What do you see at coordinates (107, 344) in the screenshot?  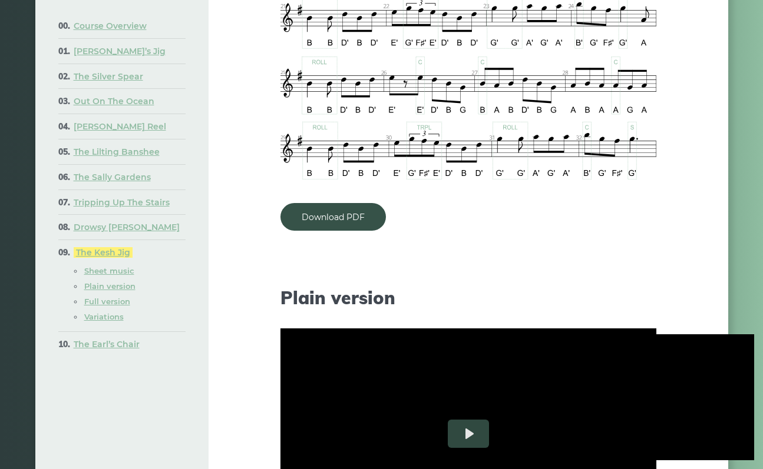 I see `a: The Earl’s Chair` at bounding box center [107, 344].